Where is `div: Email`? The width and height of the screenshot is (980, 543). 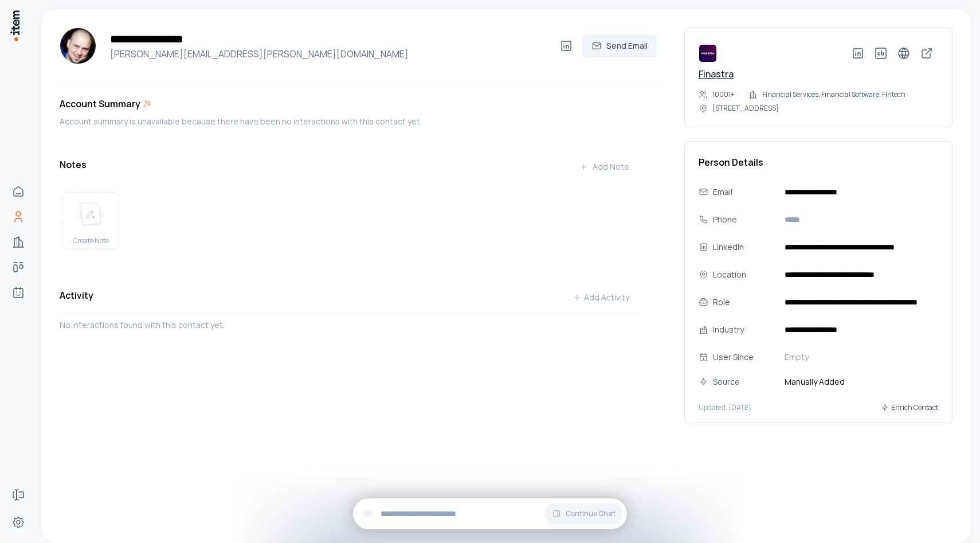 div: Email is located at coordinates (744, 192).